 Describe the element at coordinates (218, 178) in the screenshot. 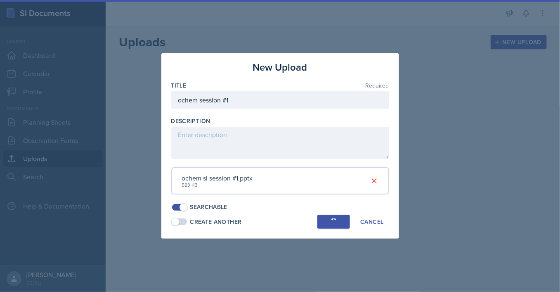

I see `div: ochem si session #1.pptx` at that location.